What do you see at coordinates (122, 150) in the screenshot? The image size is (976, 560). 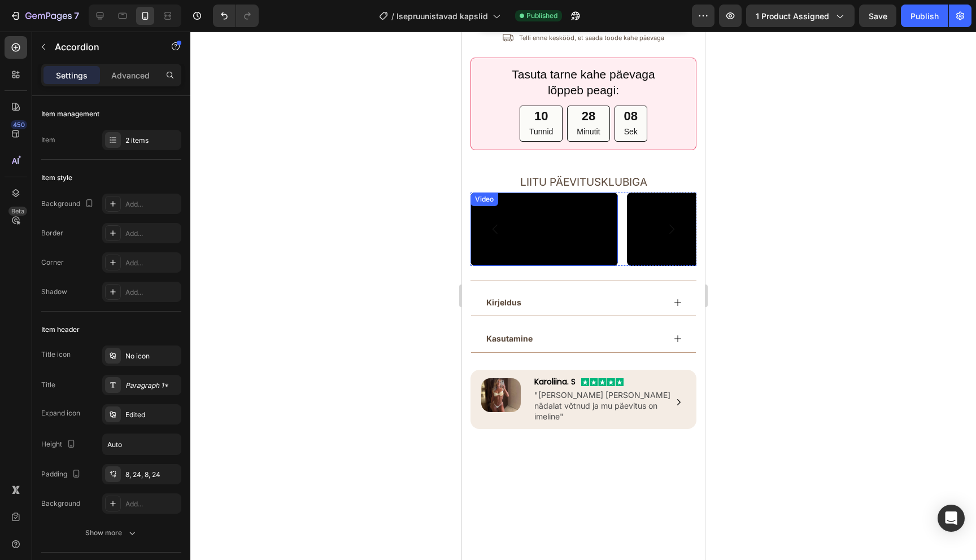 I see `span: LIITU PÄEVITUSKLUBIGA` at bounding box center [122, 150].